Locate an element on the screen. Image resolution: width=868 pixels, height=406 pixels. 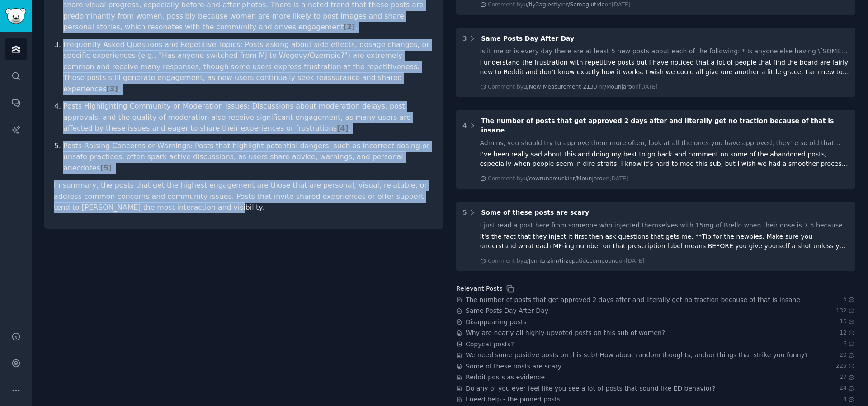
span: [ 2 ] is located at coordinates (349, 27).